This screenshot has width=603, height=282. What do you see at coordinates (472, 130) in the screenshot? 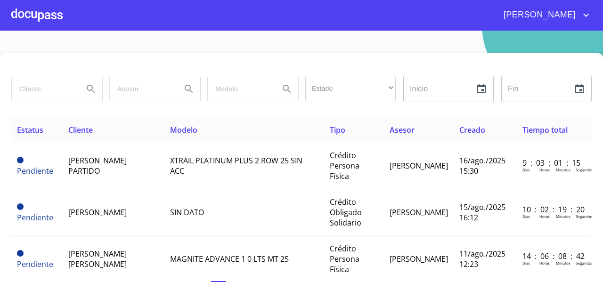
I see `span: Creado` at bounding box center [472, 130].